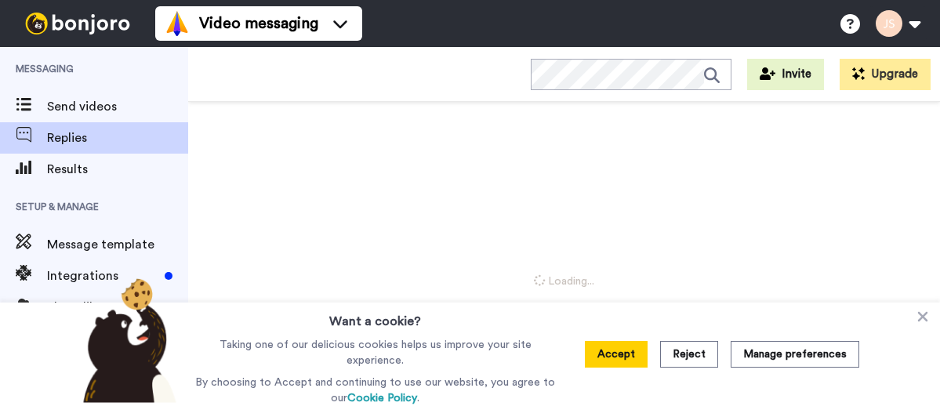 The height and width of the screenshot is (406, 940). Describe the element at coordinates (785, 74) in the screenshot. I see `button: Invite` at that location.